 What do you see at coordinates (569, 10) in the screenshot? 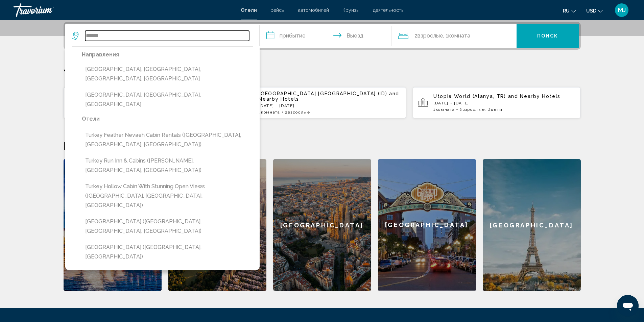
I see `button: Change language` at bounding box center [569, 10].